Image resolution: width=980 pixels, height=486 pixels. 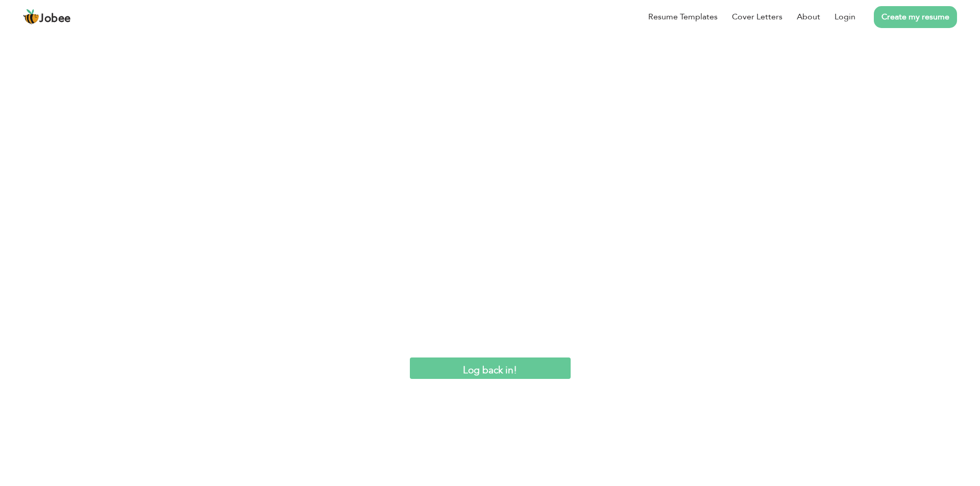 I want to click on a: Resume Templates, so click(x=683, y=17).